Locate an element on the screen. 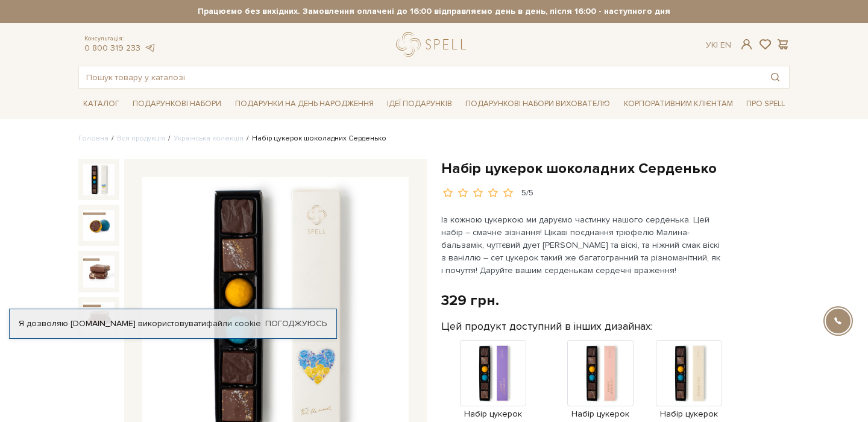 The height and width of the screenshot is (422, 868). p: Із кожною цукеркою ми даруємо частинку нашого серденька. Цей набір – смачне зізнання! Цікаві поєд... is located at coordinates (582, 245).